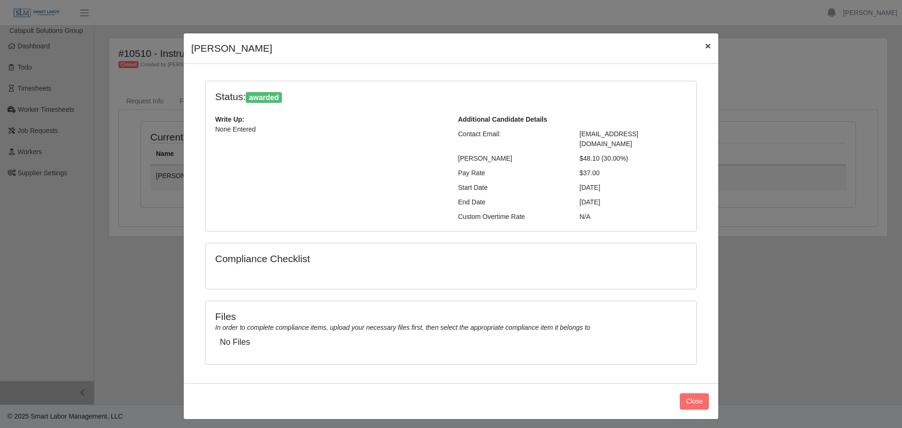 The image size is (902, 428). Describe the element at coordinates (633, 158) in the screenshot. I see `div: $48.10 (30.00%)` at that location.